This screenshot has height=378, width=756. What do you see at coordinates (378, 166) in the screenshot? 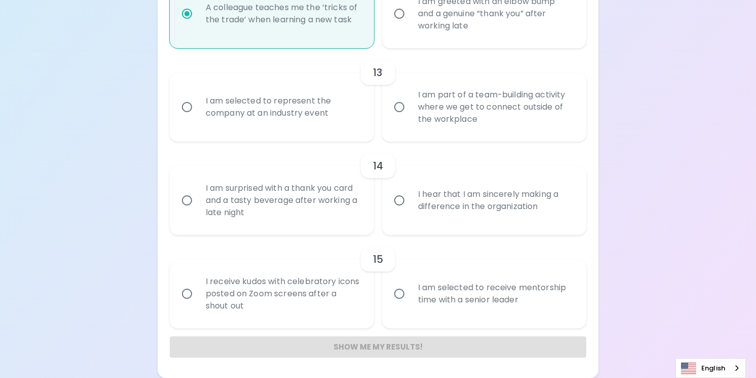
I see `h6: 14` at bounding box center [378, 166].